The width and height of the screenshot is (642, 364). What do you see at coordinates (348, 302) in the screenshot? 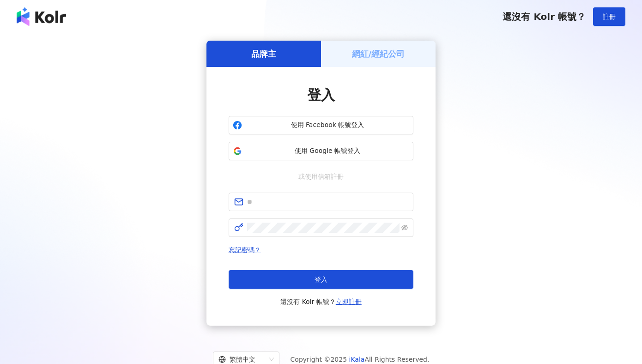
I see `a: 立即註冊` at bounding box center [348, 302].